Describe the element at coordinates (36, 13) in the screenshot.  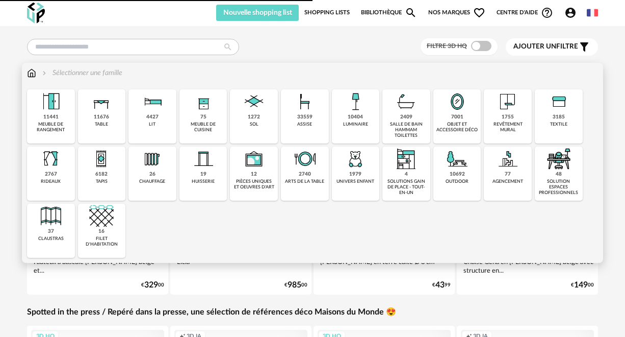
I see `img: OXP` at that location.